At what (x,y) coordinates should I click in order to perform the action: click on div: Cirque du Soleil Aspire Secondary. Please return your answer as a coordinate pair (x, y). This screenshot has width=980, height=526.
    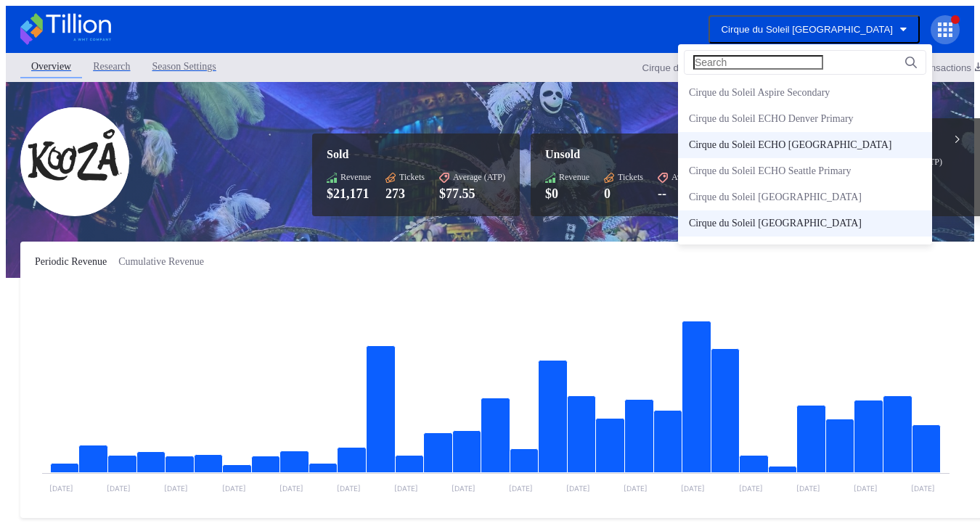
    Looking at the image, I should click on (759, 93).